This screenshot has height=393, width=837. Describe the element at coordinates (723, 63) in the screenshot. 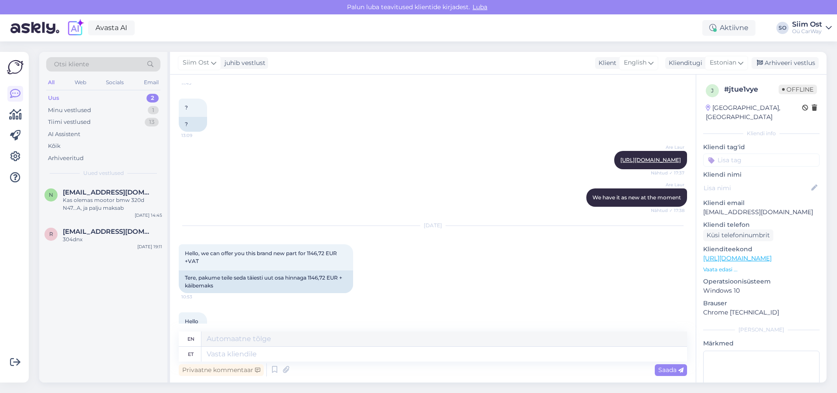

I see `span: Estonian` at that location.